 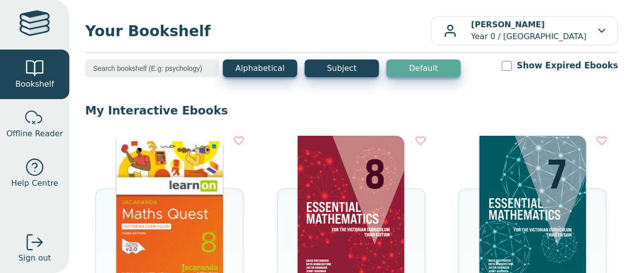 I want to click on button: Alphabetical, so click(x=260, y=68).